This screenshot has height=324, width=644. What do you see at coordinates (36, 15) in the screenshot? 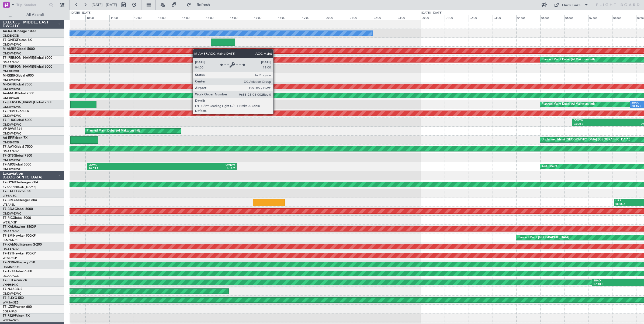
I see `span: All Aircraft` at bounding box center [36, 15].